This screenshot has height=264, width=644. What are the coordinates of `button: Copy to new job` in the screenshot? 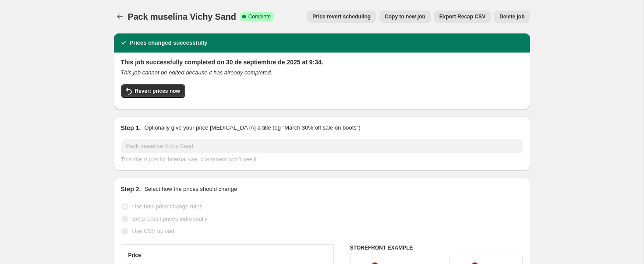 It's located at (405, 17).